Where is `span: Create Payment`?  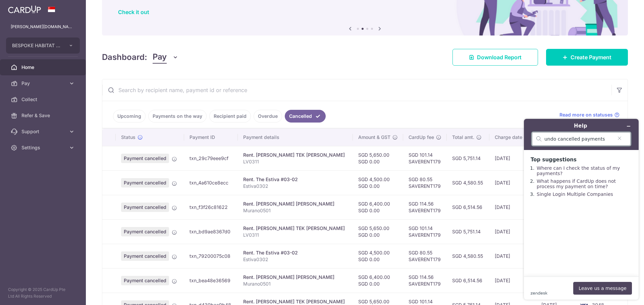 span: Create Payment is located at coordinates (591, 57).